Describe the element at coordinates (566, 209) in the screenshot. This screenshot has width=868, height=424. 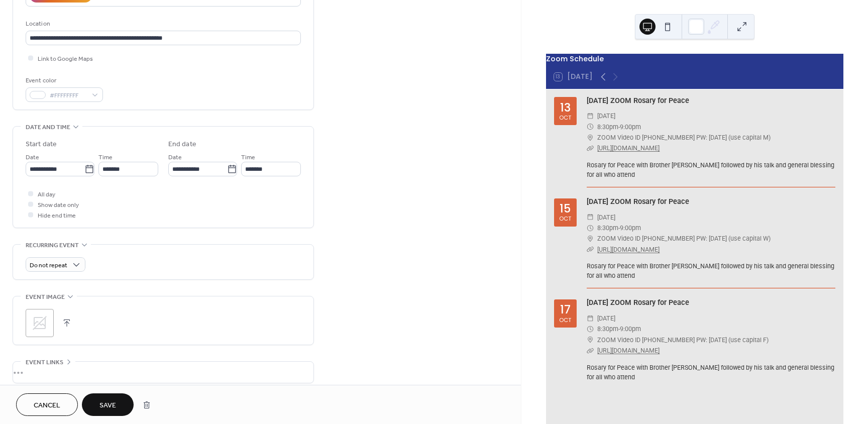
I see `div: 15` at that location.